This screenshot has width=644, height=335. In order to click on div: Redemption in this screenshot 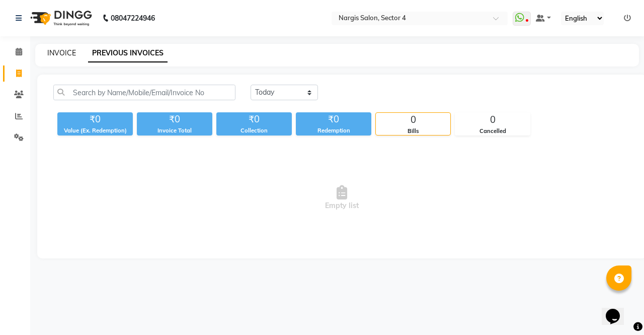, I will do `click(334, 131)`.